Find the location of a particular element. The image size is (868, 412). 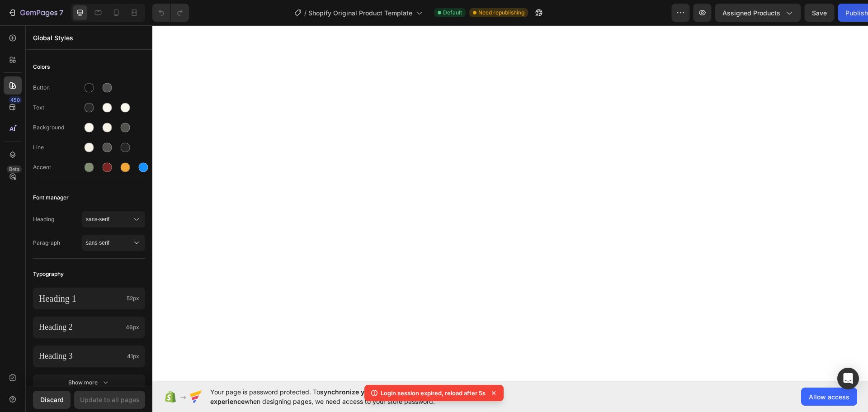

div: Publish is located at coordinates (827, 12).